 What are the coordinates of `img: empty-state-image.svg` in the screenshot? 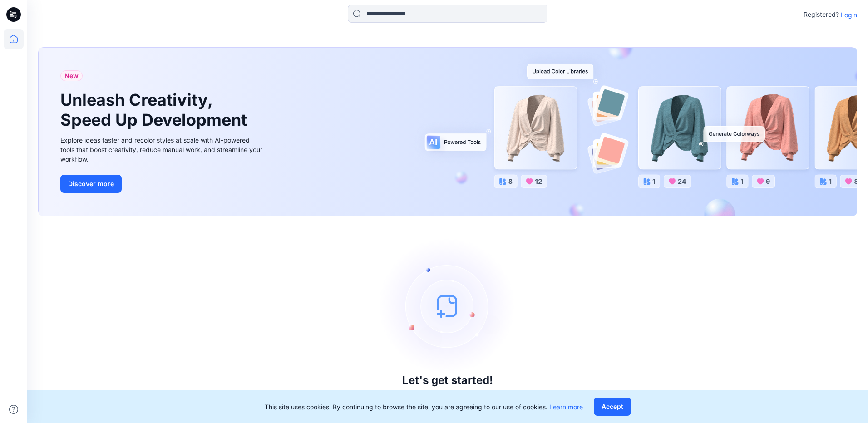 It's located at (448, 306).